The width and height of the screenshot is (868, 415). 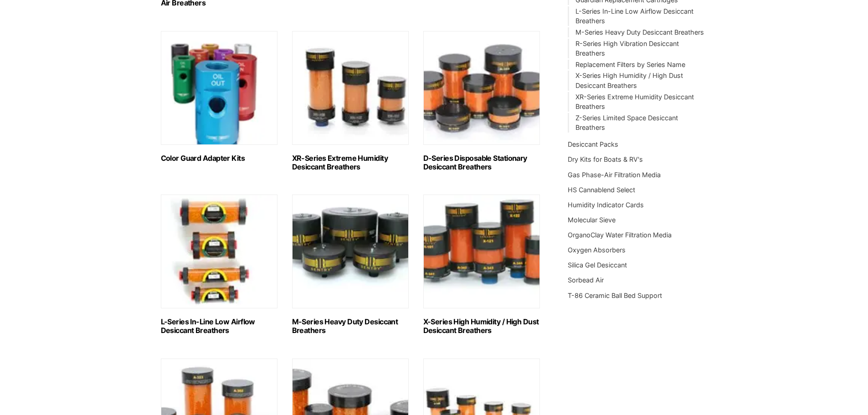 What do you see at coordinates (219, 158) in the screenshot?
I see `h2: Color Guard Adapter Kits` at bounding box center [219, 158].